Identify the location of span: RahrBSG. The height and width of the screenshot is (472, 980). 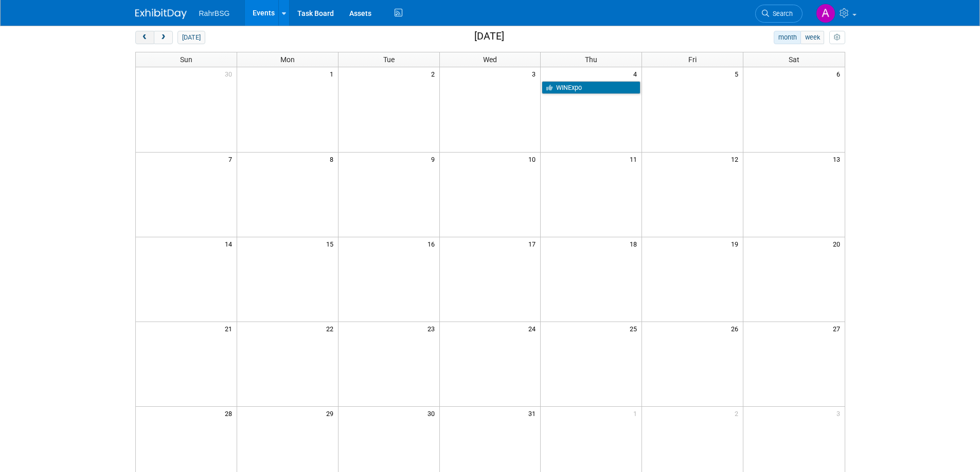
(214, 13).